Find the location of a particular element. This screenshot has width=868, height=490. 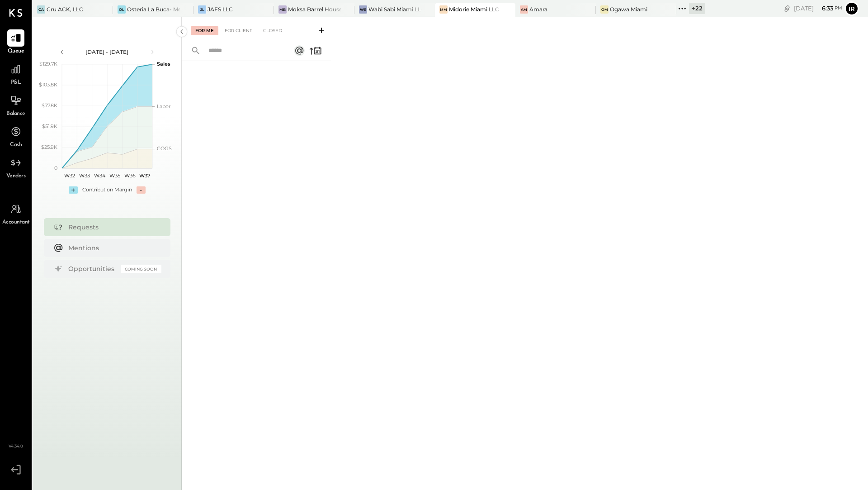

span: Vendors is located at coordinates (16, 177).